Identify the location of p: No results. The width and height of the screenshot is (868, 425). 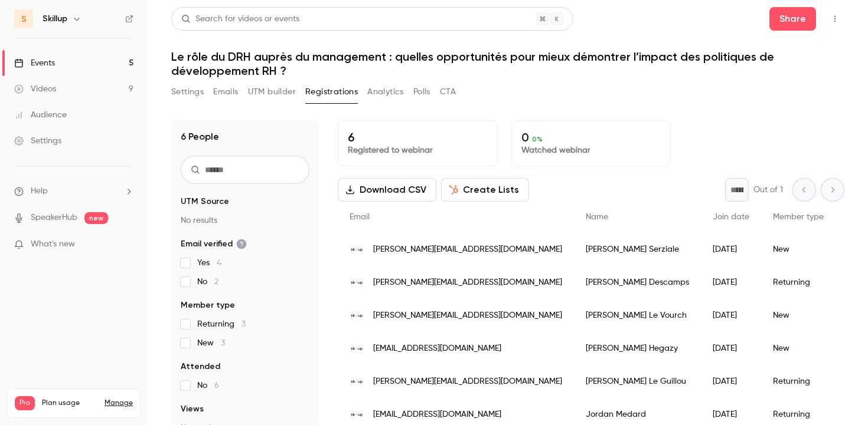
(245, 221).